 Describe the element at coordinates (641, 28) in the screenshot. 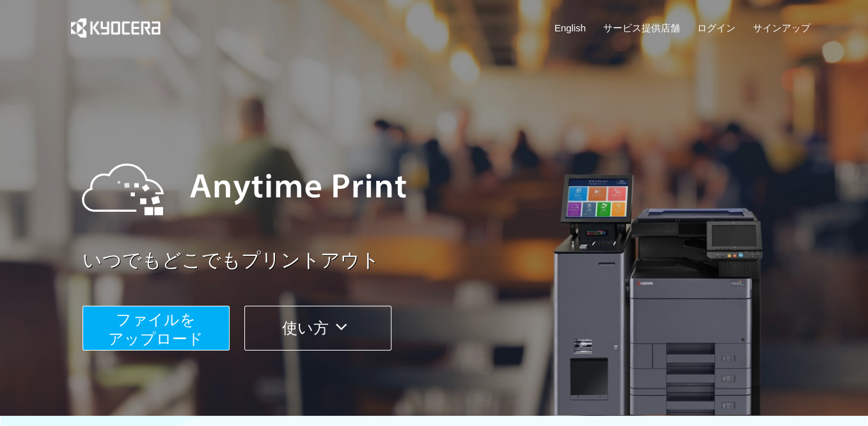

I see `a: サービス提供店舗` at that location.